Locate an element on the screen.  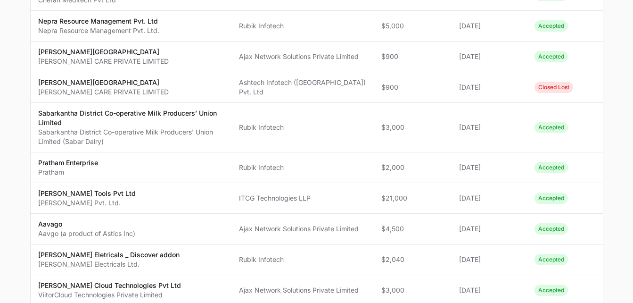
p: Pratham is located at coordinates (68, 172).